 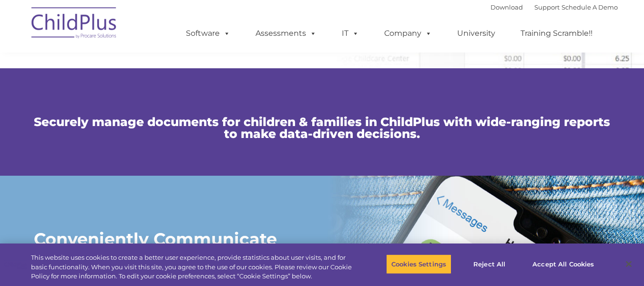 I want to click on button: Cookies Settings, so click(x=418, y=264).